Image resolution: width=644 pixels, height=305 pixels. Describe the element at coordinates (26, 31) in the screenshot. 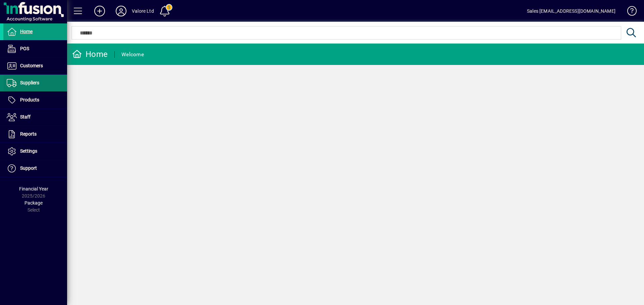

I see `span: Home` at that location.